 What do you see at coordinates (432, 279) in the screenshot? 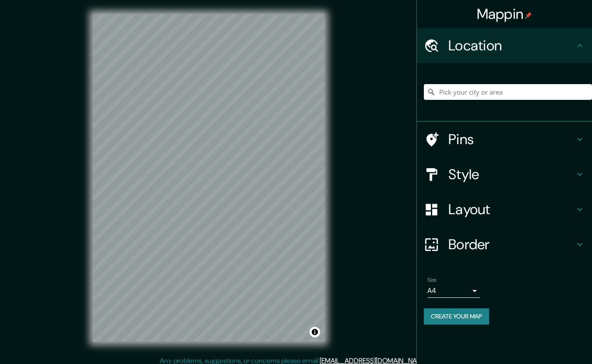
I see `label: Size` at bounding box center [432, 279].